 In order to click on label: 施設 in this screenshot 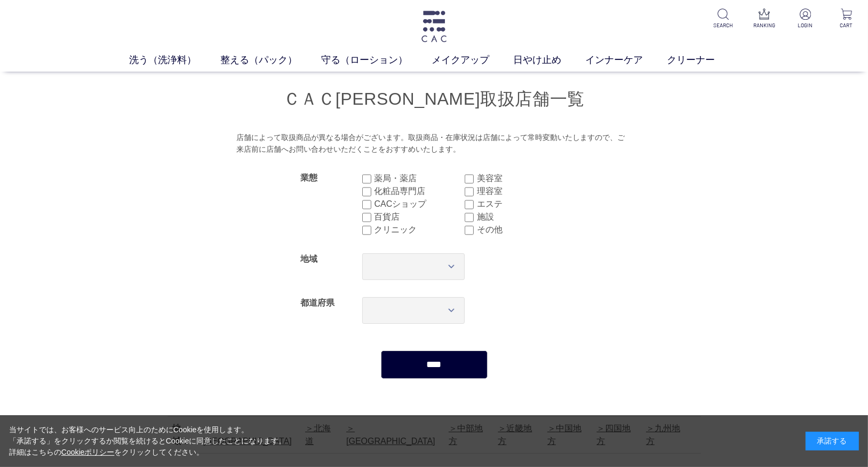, I will do `click(522, 216)`.